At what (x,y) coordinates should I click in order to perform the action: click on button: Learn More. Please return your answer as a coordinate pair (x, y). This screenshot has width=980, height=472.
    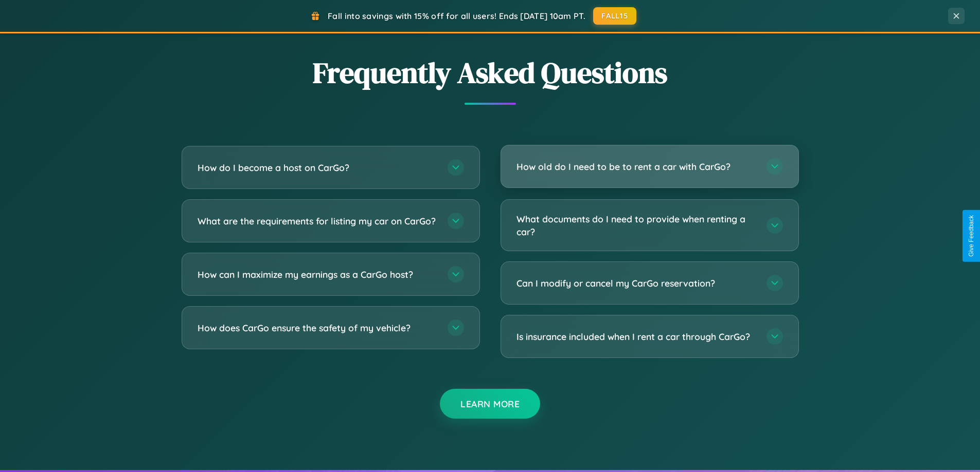
    Looking at the image, I should click on (490, 404).